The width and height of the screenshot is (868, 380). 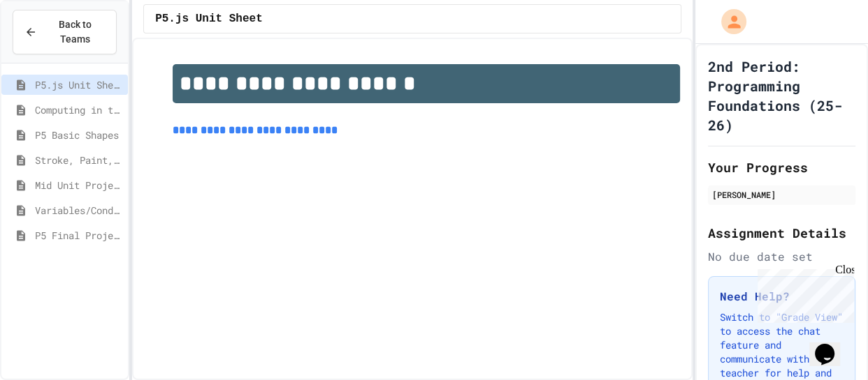 What do you see at coordinates (781, 257) in the screenshot?
I see `div: No due date set` at bounding box center [781, 257].